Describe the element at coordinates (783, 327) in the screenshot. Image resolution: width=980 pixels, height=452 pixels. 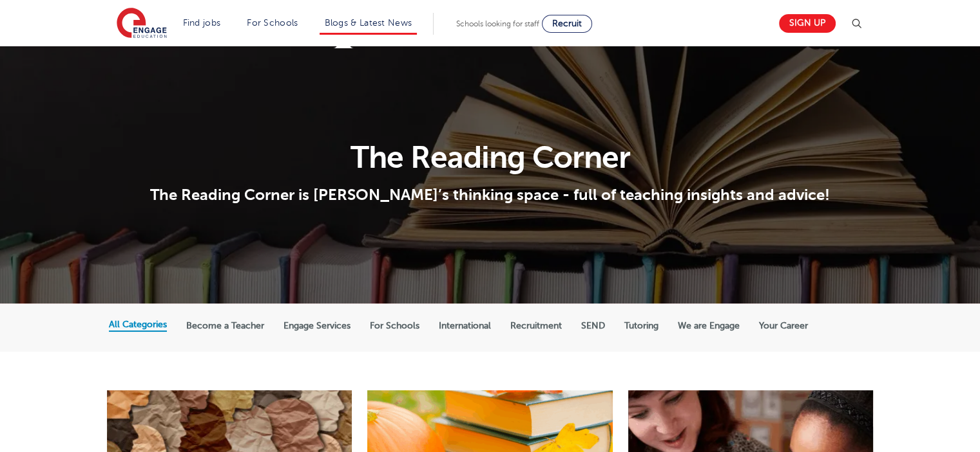
I see `label: Your Career` at that location.